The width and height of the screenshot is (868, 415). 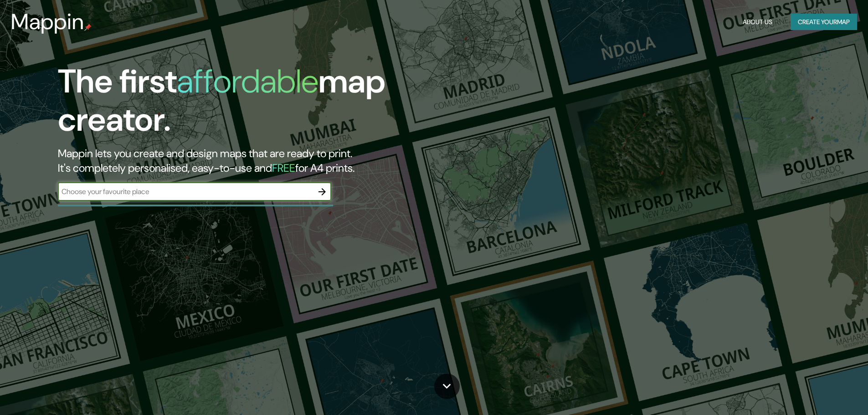 What do you see at coordinates (47, 22) in the screenshot?
I see `h3: Mappin` at bounding box center [47, 22].